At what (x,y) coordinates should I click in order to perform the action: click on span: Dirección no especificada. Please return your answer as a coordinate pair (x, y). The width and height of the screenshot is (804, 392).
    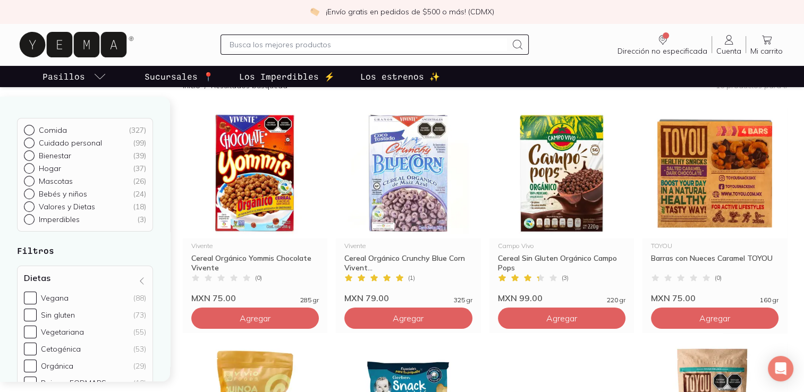
    Looking at the image, I should click on (662, 51).